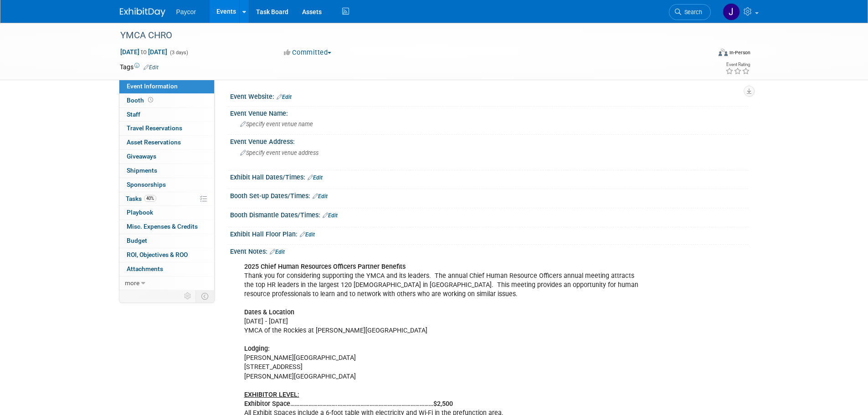 The width and height of the screenshot is (868, 415). I want to click on span: Staff, so click(133, 115).